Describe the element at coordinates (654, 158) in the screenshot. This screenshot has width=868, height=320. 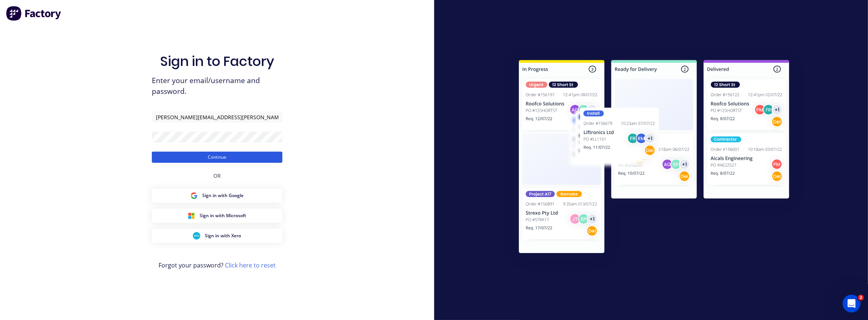
I see `img: Sign in` at that location.